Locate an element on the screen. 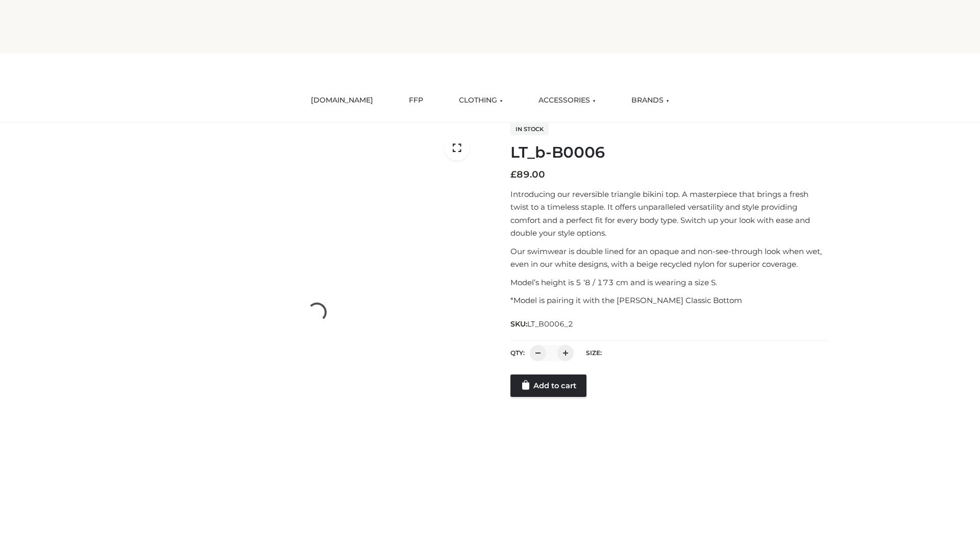  span: LT_B0006_2 is located at coordinates (550, 324).